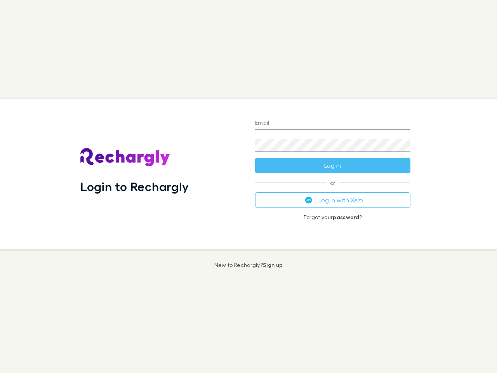 This screenshot has height=373, width=497. Describe the element at coordinates (126, 157) in the screenshot. I see `img: Rechargly's Logo` at that location.